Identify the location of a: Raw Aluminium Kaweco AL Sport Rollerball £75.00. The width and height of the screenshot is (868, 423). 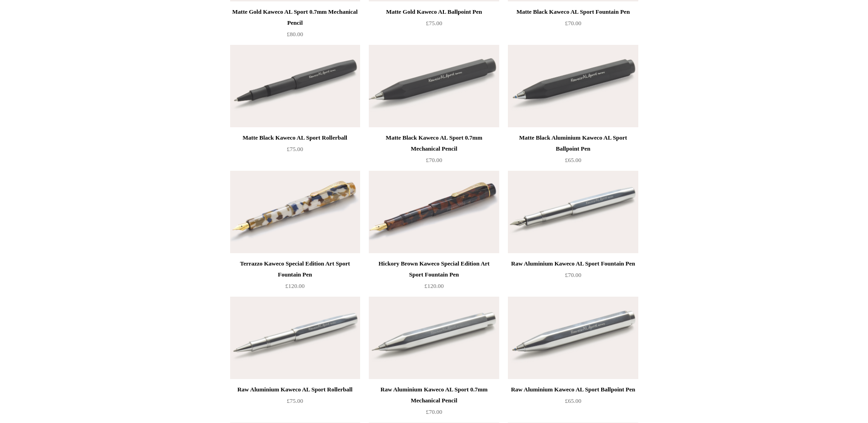
(295, 403).